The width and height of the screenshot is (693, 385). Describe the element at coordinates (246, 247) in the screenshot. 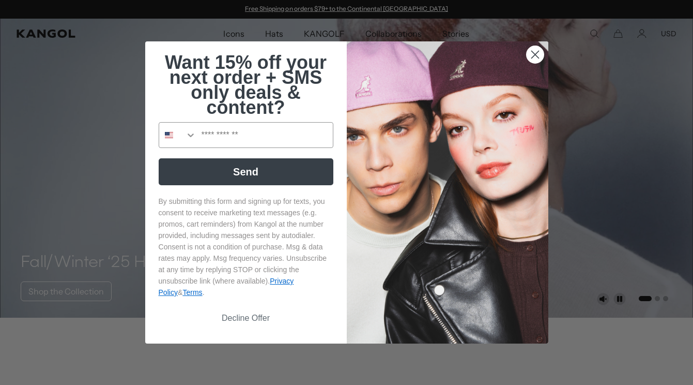

I see `p: By submitting this form and signing up for texts, you consent to receive marketing text messages ...` at that location.